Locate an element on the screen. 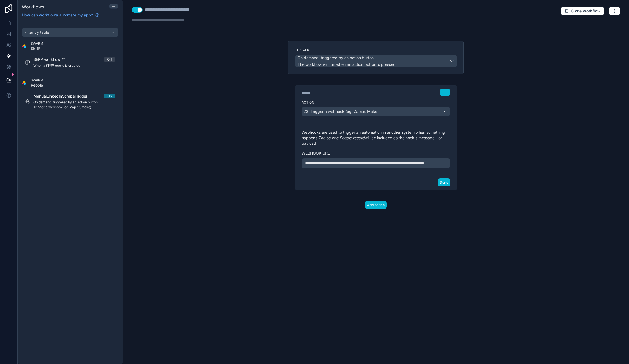 The width and height of the screenshot is (629, 364). label: Webhook url is located at coordinates (376, 153).